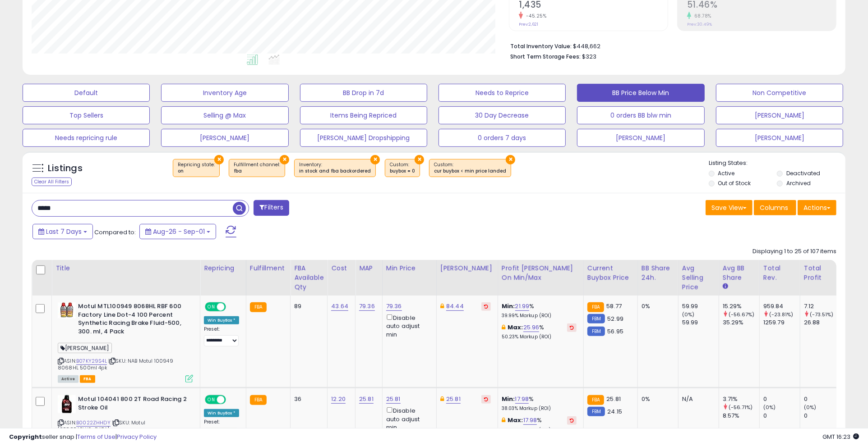  I want to click on b: Max:, so click(515, 420).